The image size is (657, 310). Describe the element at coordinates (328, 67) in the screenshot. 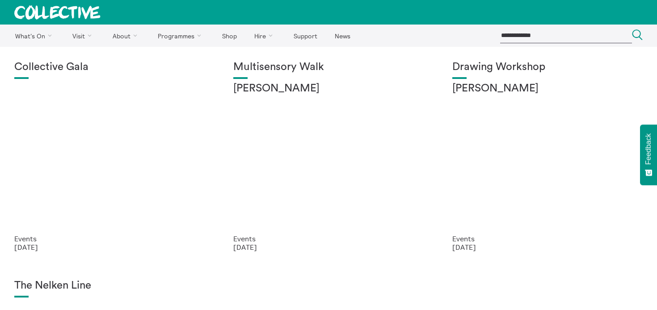

I see `h1: Multisensory Walk` at that location.